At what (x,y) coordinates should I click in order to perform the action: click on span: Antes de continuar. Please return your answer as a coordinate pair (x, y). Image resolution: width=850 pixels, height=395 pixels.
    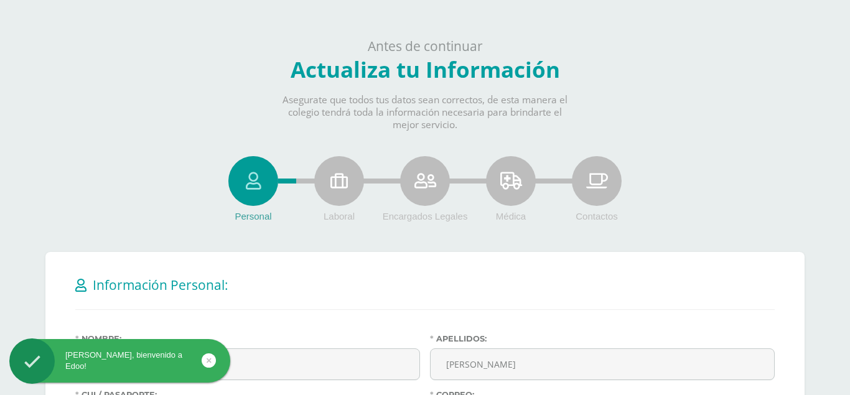
    Looking at the image, I should click on (425, 46).